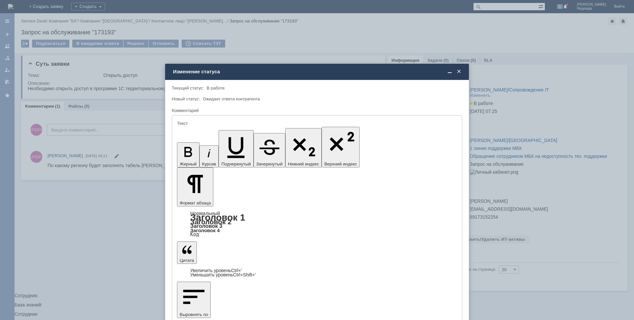 The image size is (634, 320). What do you see at coordinates (205, 213) in the screenshot?
I see `a: Нормальный` at bounding box center [205, 213].